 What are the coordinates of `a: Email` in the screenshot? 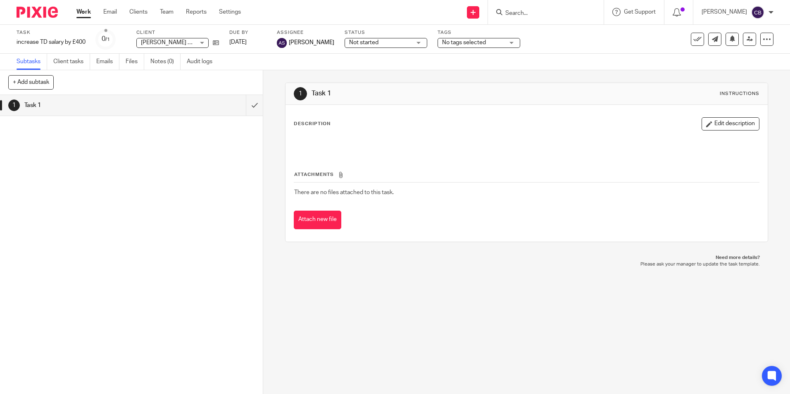 It's located at (110, 12).